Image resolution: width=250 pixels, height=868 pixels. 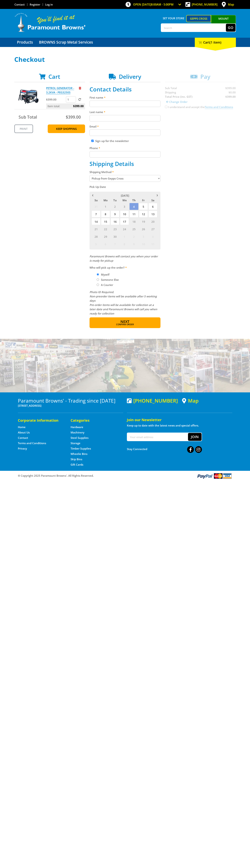 What do you see at coordinates (125, 112) in the screenshot?
I see `label: Last name` at bounding box center [125, 112].